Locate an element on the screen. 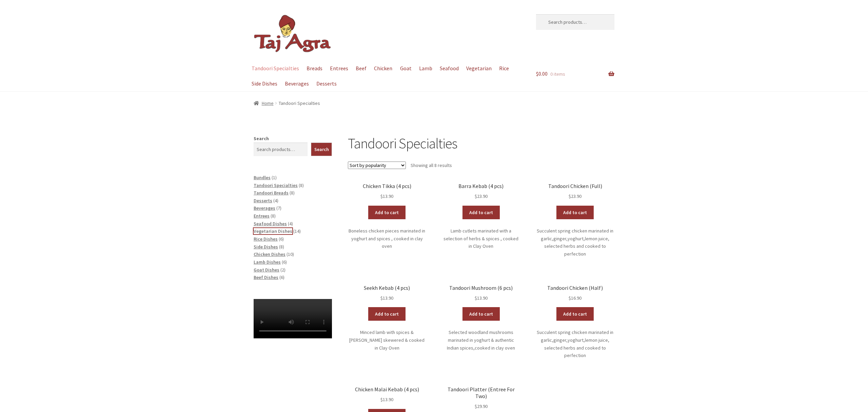 This screenshot has height=412, width=868. h2: Chicken Tikka (4 pcs) is located at coordinates (387, 186).